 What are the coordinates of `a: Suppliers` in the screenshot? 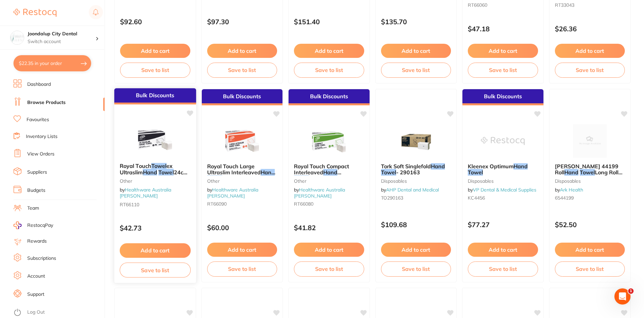 It's located at (37, 172).